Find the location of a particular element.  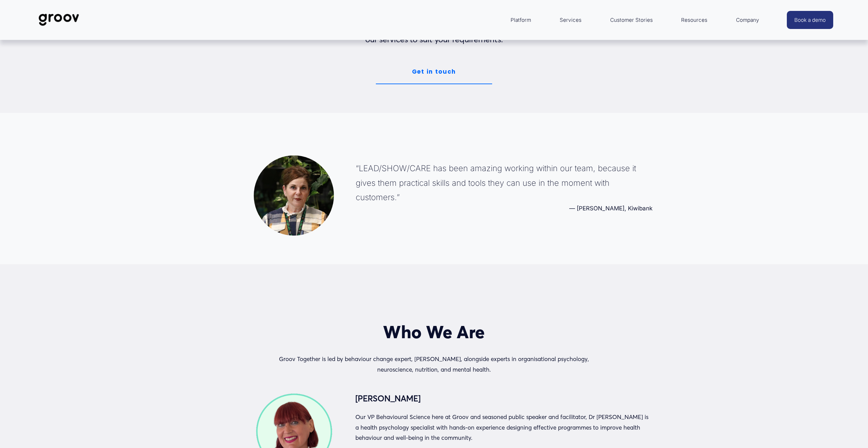

a: Get in touch is located at coordinates (434, 72).